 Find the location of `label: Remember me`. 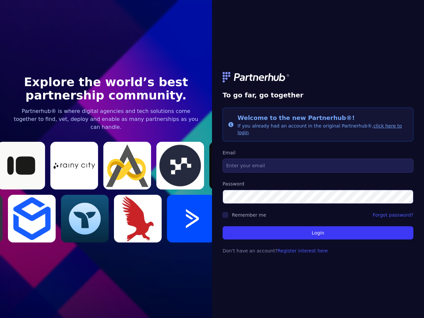

label: Remember me is located at coordinates (249, 215).